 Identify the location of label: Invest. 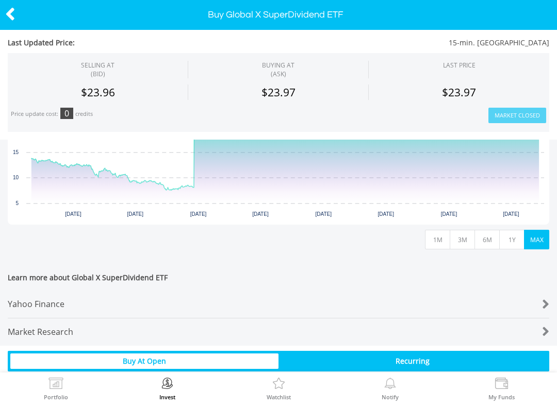
(167, 397).